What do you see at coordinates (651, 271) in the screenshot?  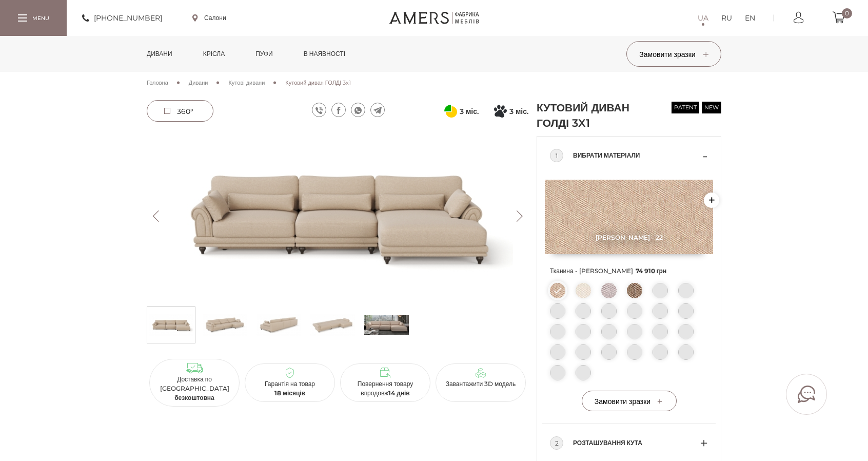 I see `span: 74 910 грн` at bounding box center [651, 271].